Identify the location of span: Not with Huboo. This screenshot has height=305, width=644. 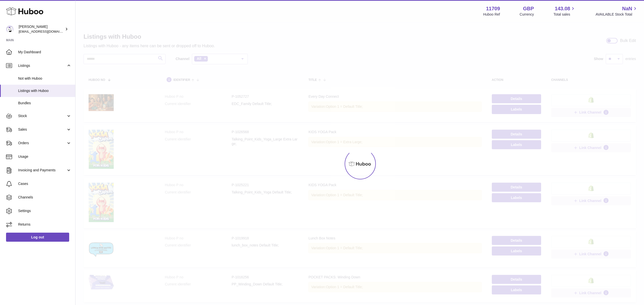
(45, 78).